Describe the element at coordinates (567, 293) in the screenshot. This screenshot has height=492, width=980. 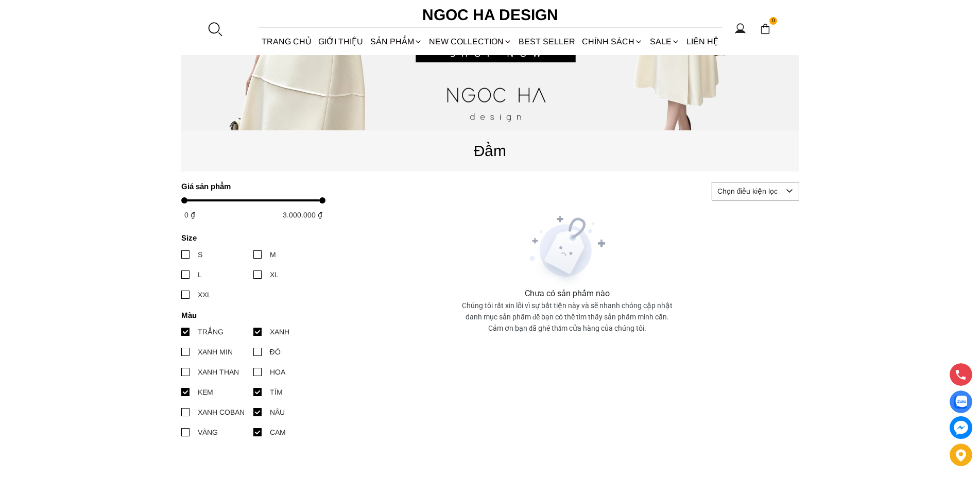
I see `div: Chưa có sản phẩm nào` at that location.